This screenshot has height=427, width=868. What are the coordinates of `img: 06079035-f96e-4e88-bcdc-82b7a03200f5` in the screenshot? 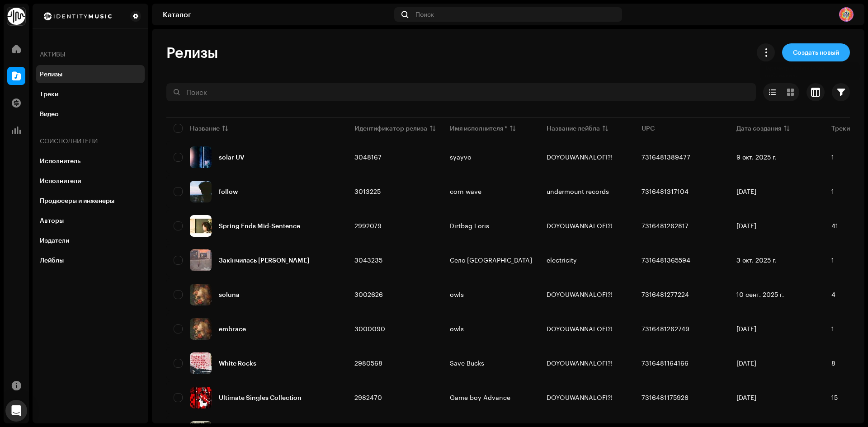 It's located at (200, 260).